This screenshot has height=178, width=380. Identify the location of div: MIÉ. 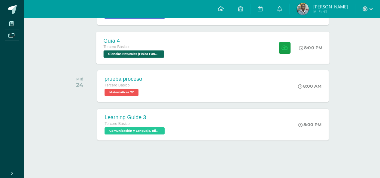
(80, 79).